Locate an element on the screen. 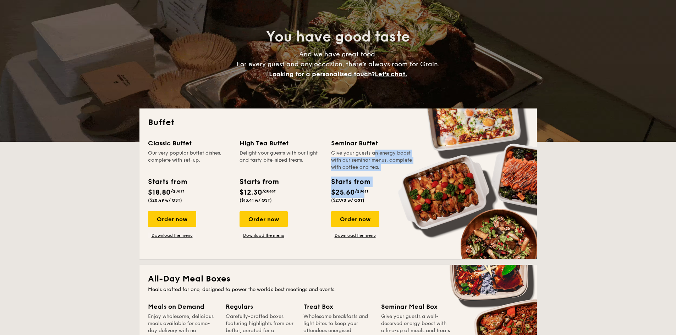  h2: All-Day Meal Boxes is located at coordinates (338, 279).